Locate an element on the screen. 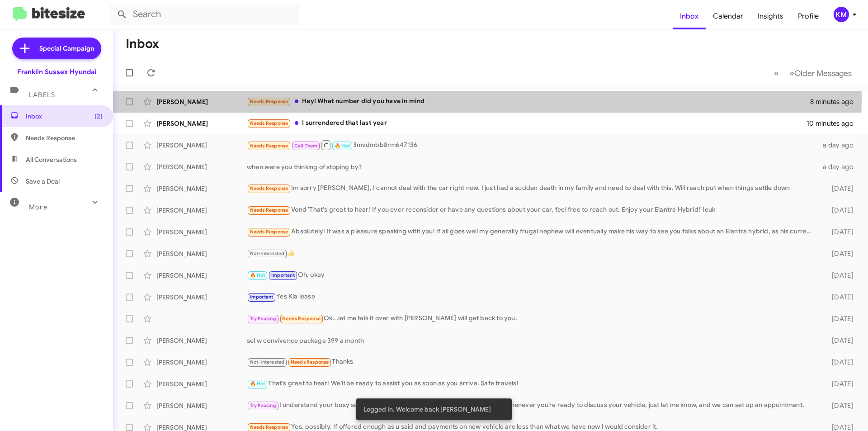 This screenshot has width=868, height=431. button: Next is located at coordinates (820, 73).